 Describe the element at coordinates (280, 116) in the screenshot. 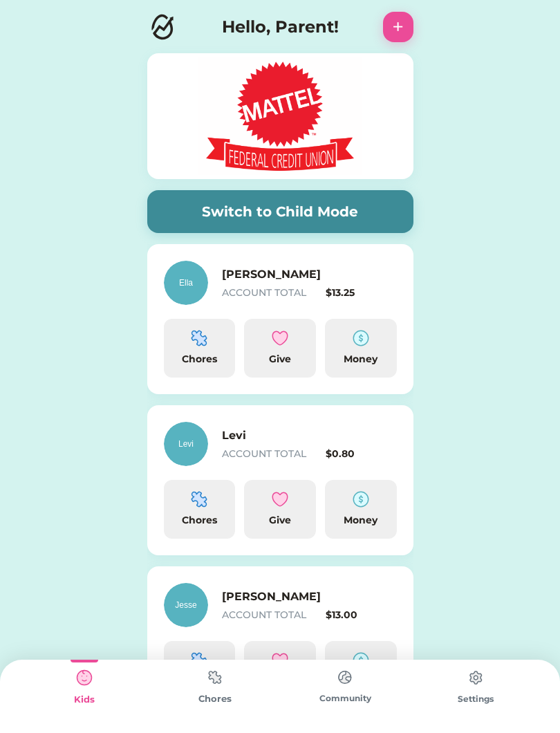

I see `img: Mattel-Federal-Credit-Union-logo-scaled.png` at that location.